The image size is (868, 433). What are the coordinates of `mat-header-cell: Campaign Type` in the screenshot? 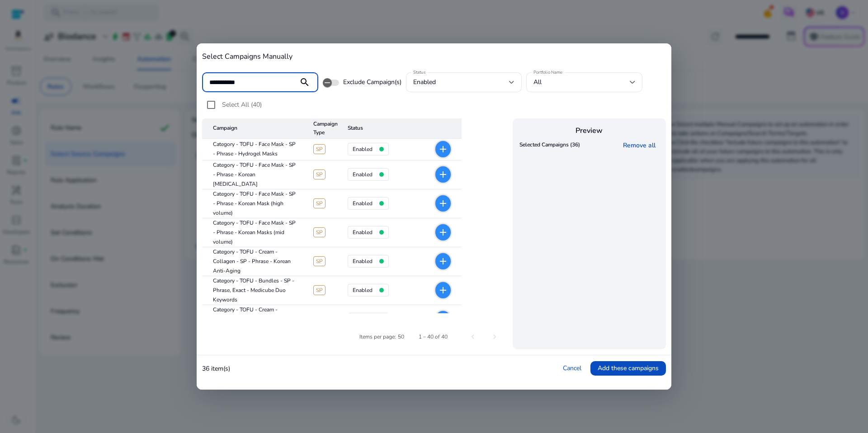 It's located at (323, 128).